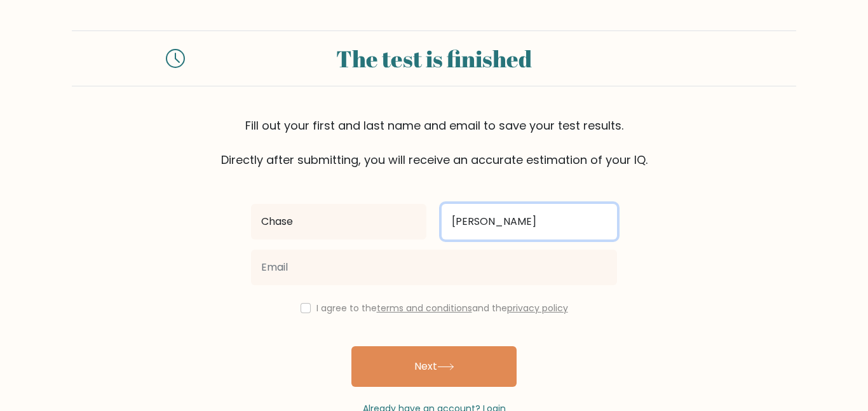 This screenshot has height=411, width=868. I want to click on label: I agree to the and the, so click(442, 308).